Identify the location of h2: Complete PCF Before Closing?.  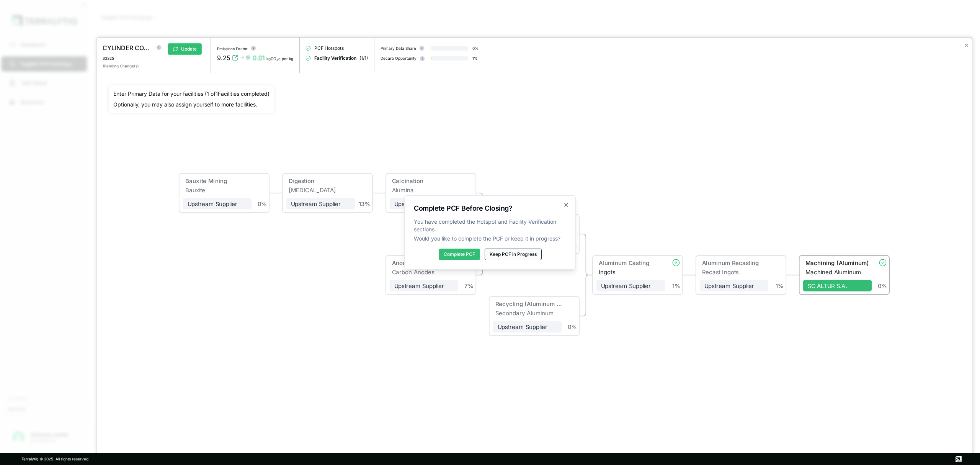
(490, 208).